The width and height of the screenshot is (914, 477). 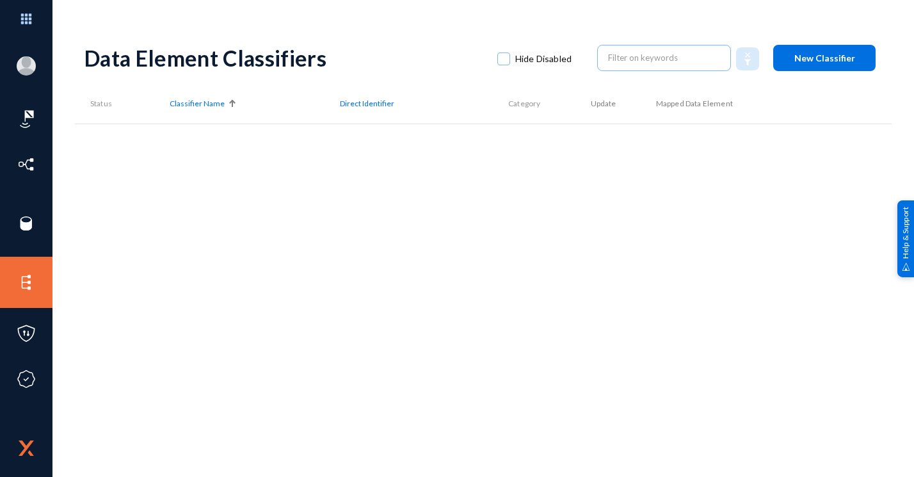 What do you see at coordinates (544, 59) in the screenshot?
I see `span: Hide Disabled` at bounding box center [544, 59].